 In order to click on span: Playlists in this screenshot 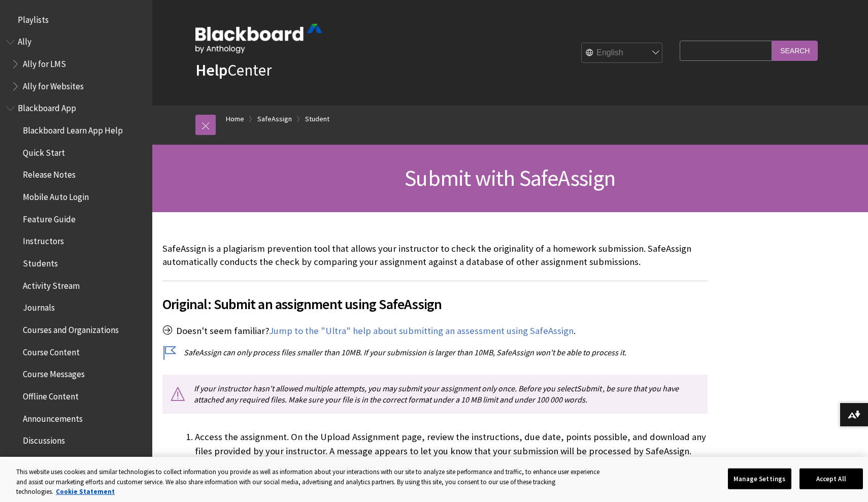, I will do `click(33, 17)`.